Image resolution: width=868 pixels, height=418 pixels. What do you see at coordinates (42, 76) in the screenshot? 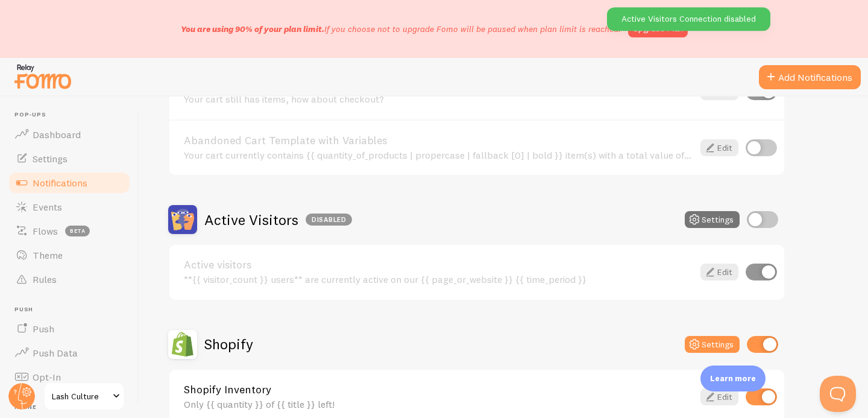
I see `img: fomo-relay-logo-orange.svg` at bounding box center [42, 76].